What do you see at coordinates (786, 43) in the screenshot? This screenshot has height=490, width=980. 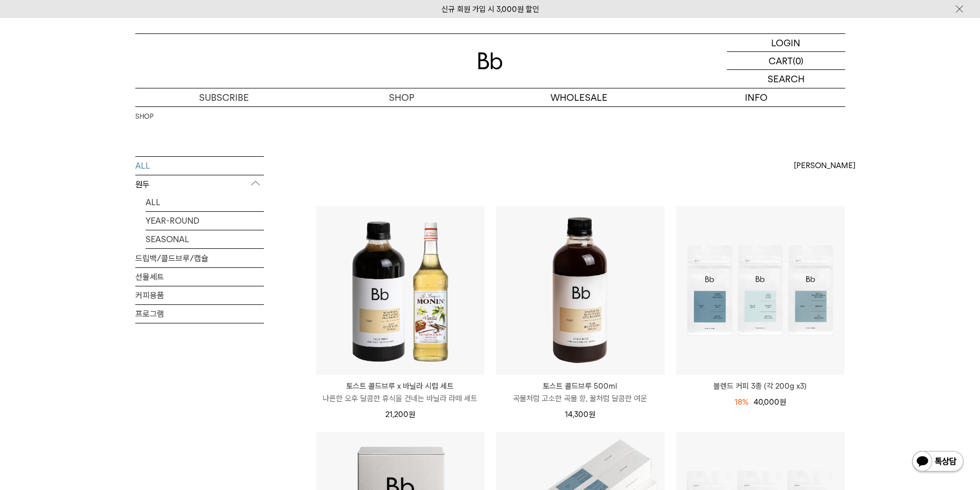 I see `a: LOGIN` at bounding box center [786, 43].